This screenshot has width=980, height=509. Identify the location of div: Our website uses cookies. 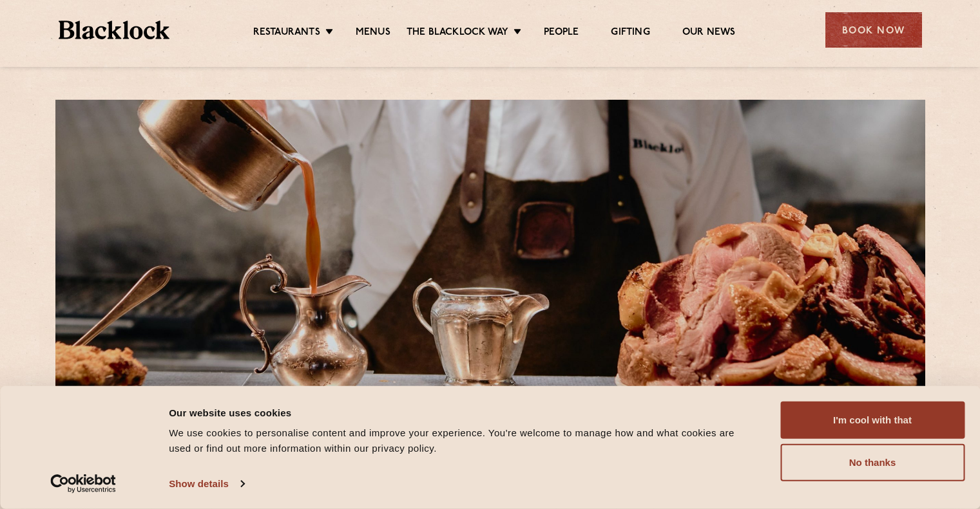
(460, 412).